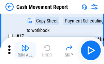 The width and height of the screenshot is (104, 64). What do you see at coordinates (94, 7) in the screenshot?
I see `img: Settings menu` at bounding box center [94, 7].